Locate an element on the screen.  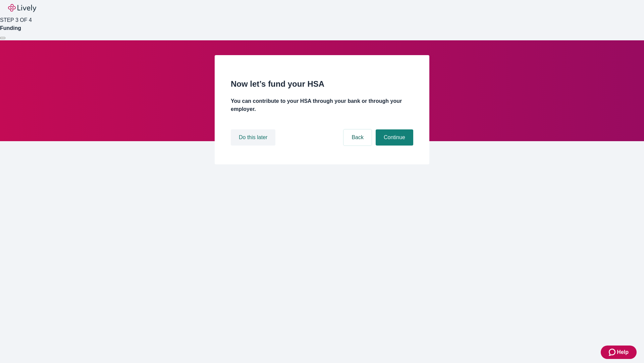
img: Lively is located at coordinates (22, 8).